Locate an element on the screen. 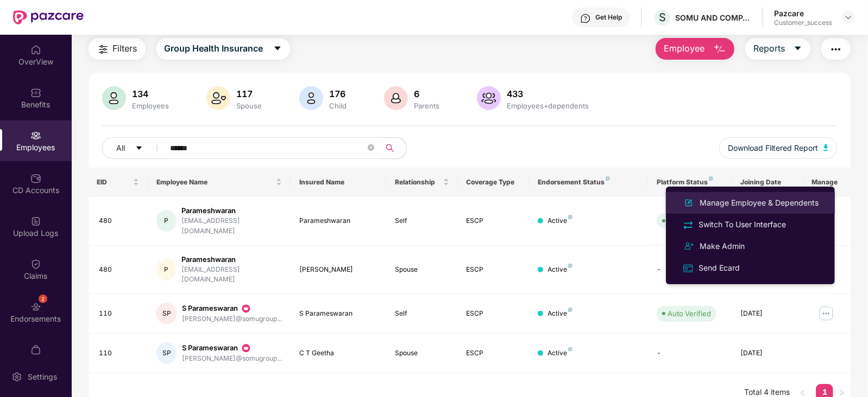 The width and height of the screenshot is (868, 397). th: Manage is located at coordinates (827, 183).